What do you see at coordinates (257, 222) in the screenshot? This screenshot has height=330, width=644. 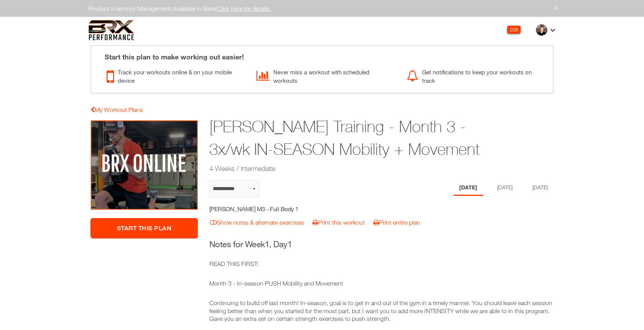 I see `a: Show notes & alternate exercises` at bounding box center [257, 222].